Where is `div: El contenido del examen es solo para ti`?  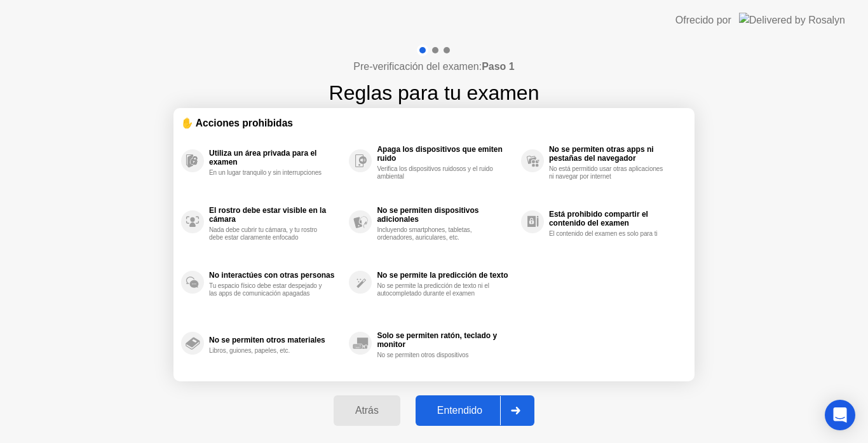
div: El contenido del examen es solo para ti is located at coordinates (609, 234).